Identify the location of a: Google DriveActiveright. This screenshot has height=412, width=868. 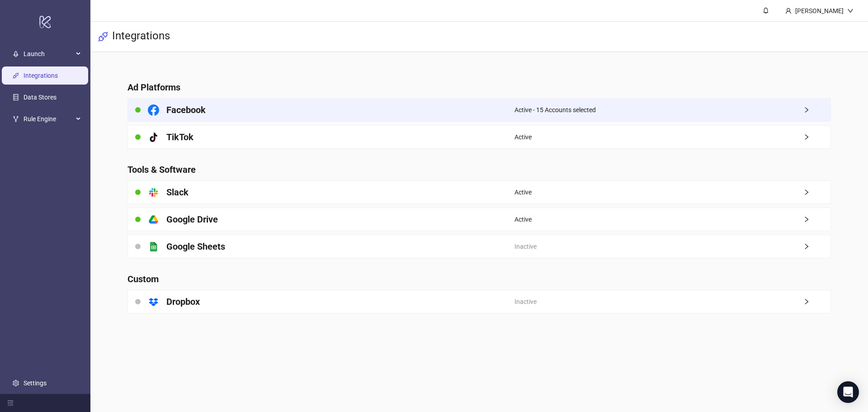
(479, 219).